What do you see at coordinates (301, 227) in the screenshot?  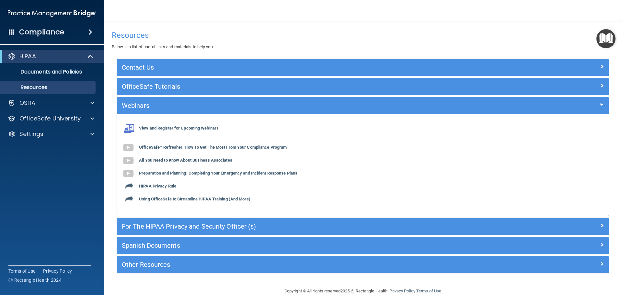 I see `h5: For The HIPAA Privacy and Security Officer (s)` at bounding box center [301, 227].